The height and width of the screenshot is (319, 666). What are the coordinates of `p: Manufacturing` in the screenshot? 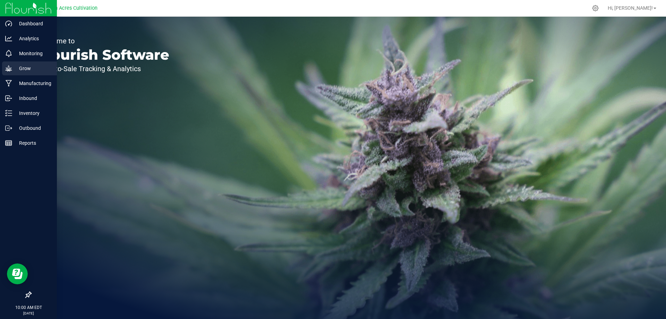 It's located at (33, 83).